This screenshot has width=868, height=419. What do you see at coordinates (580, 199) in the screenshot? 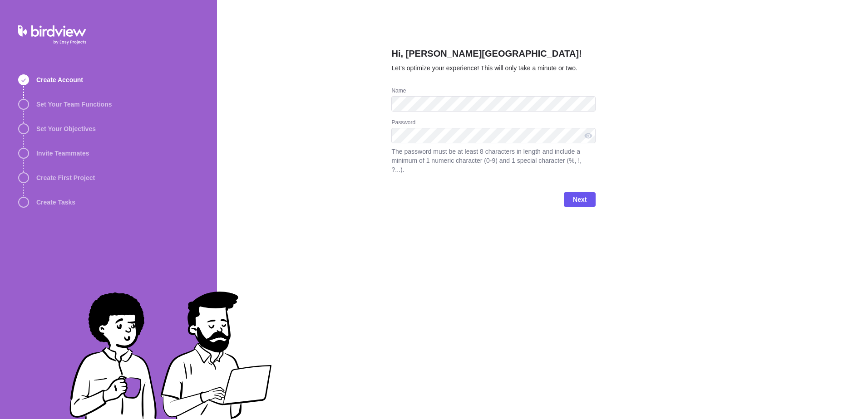
I see `span: Next` at bounding box center [580, 199].